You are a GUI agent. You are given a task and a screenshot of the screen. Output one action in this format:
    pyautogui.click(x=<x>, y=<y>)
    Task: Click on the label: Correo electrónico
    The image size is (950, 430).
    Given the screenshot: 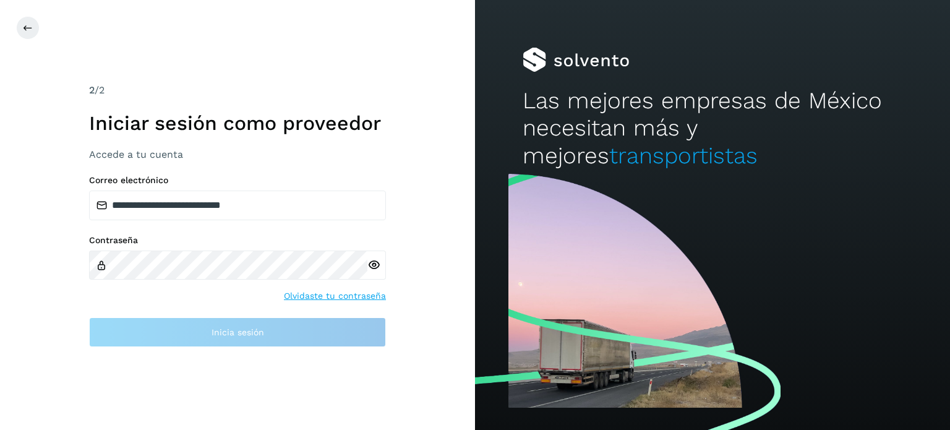 What is the action you would take?
    pyautogui.click(x=238, y=180)
    